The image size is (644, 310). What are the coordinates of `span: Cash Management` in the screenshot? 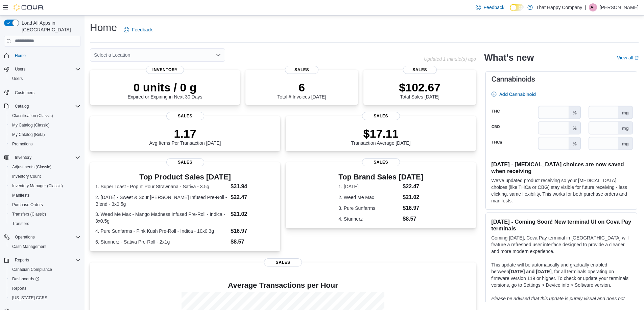 It's located at (29, 247).